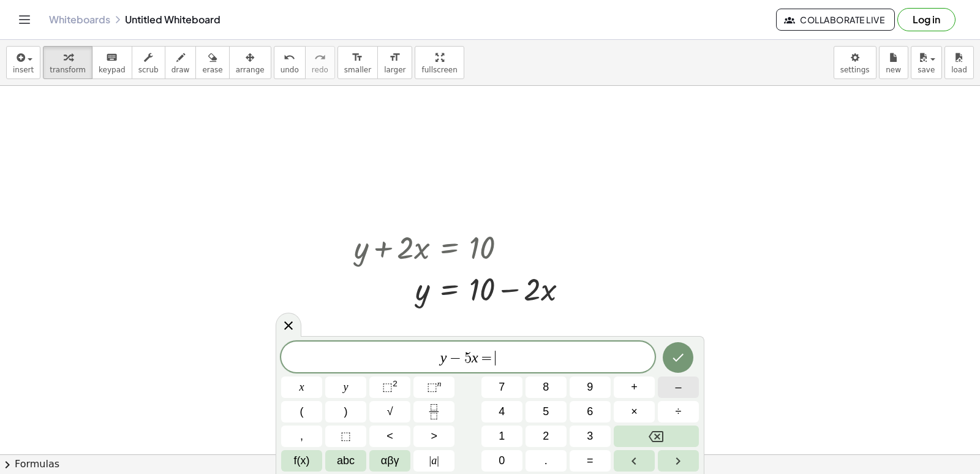 This screenshot has width=980, height=474. I want to click on button: 1, so click(502, 436).